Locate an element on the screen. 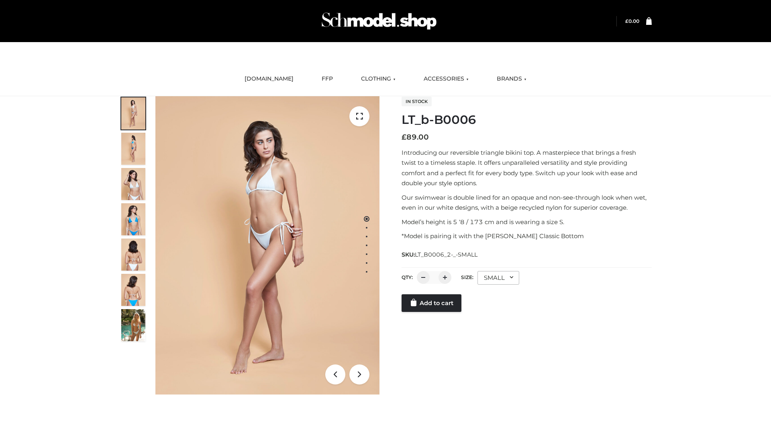 The image size is (771, 433). bdi: 0.00 is located at coordinates (632, 21).